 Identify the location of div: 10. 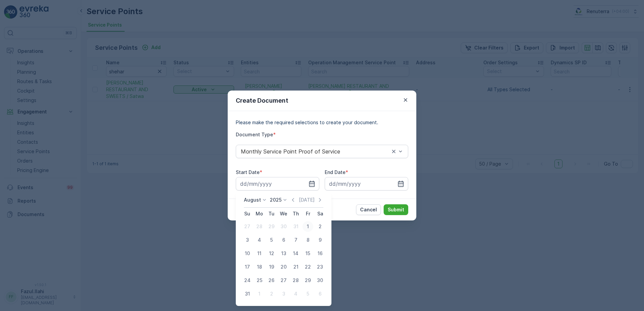
(247, 253).